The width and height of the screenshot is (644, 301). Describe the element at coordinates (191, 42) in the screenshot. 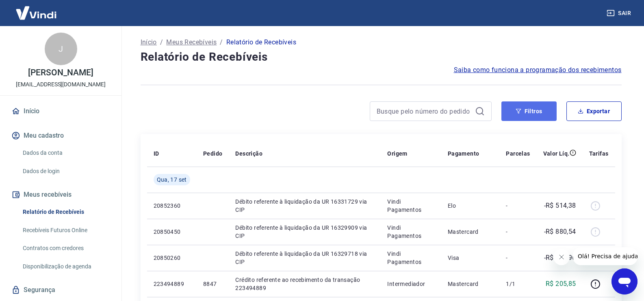

I see `p: Meus Recebíveis` at that location.